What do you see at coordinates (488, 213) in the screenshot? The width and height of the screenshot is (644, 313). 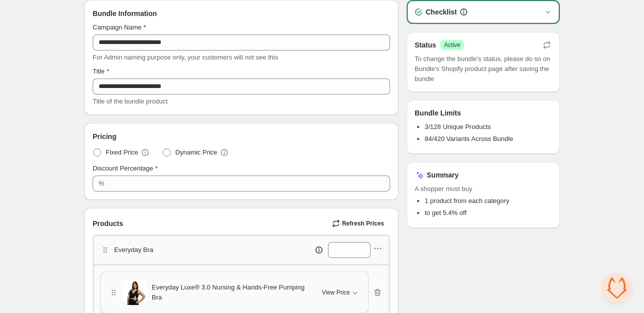 I see `li: to get 5.4% off` at bounding box center [488, 213].